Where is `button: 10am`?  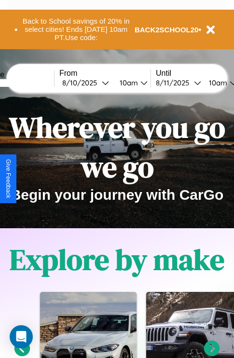
button: 10am is located at coordinates (131, 82).